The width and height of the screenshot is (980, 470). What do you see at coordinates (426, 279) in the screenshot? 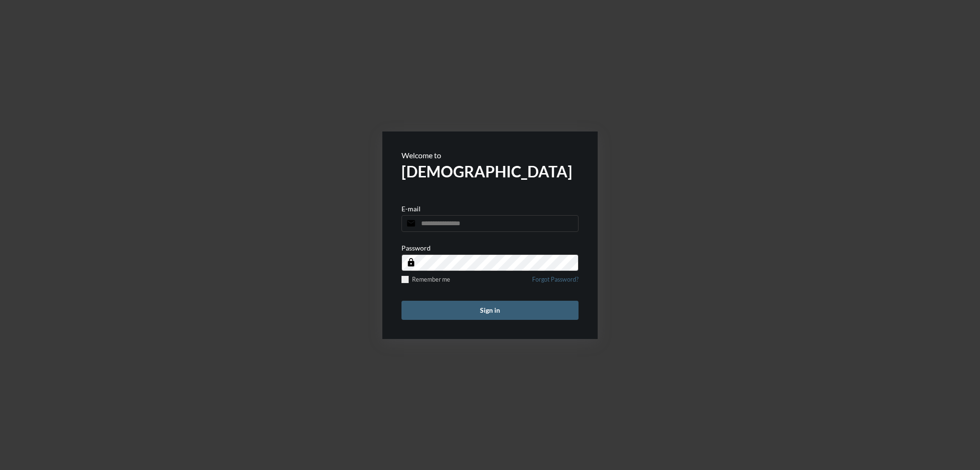
I see `label: Remember me` at bounding box center [426, 279].